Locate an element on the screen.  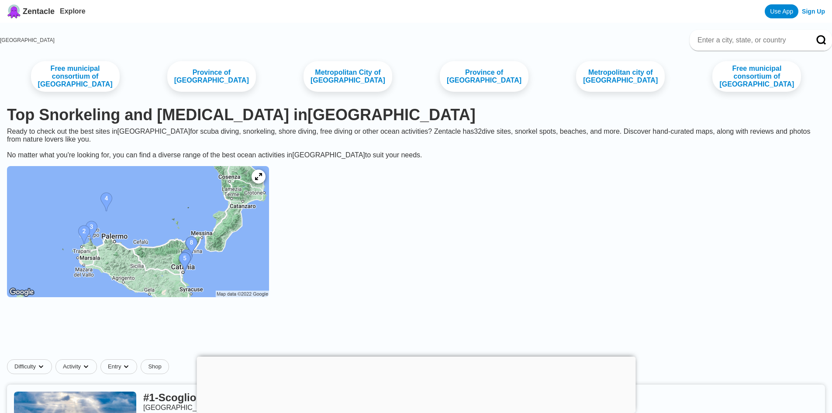
a: Use App is located at coordinates (782, 11).